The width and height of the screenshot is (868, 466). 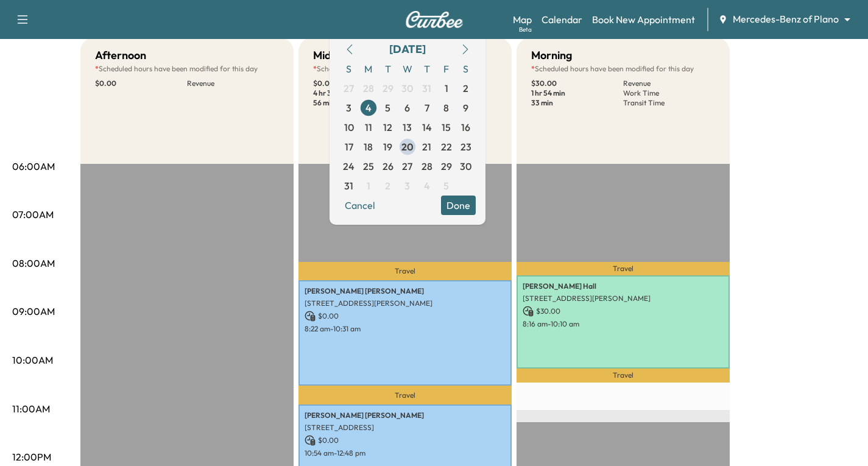 I want to click on span: W, so click(x=407, y=69).